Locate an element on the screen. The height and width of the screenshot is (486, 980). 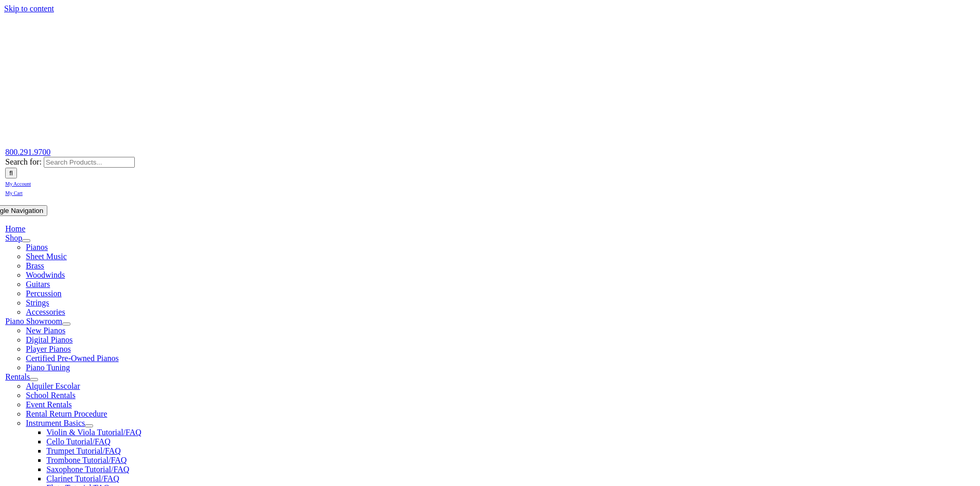
a: Trombone Tutorial/FAQ is located at coordinates (86, 460).